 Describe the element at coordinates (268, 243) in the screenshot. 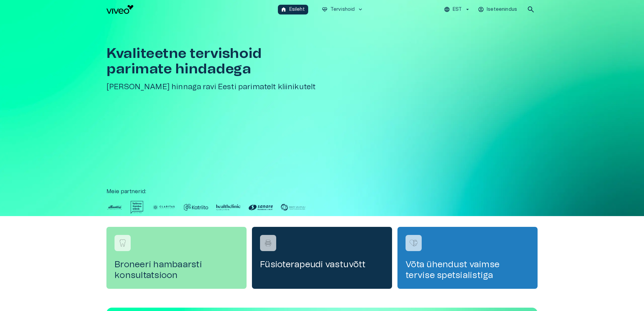

I see `img: Füsioterapeudi vastuvõtt logo` at that location.